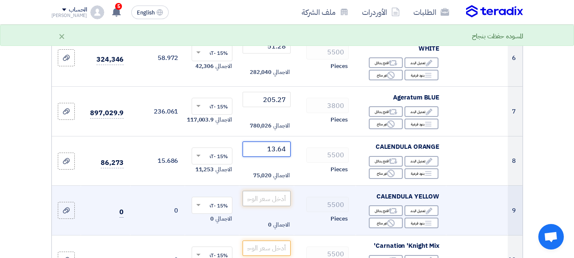  What do you see at coordinates (515, 161) in the screenshot?
I see `td: 8` at bounding box center [515, 161].